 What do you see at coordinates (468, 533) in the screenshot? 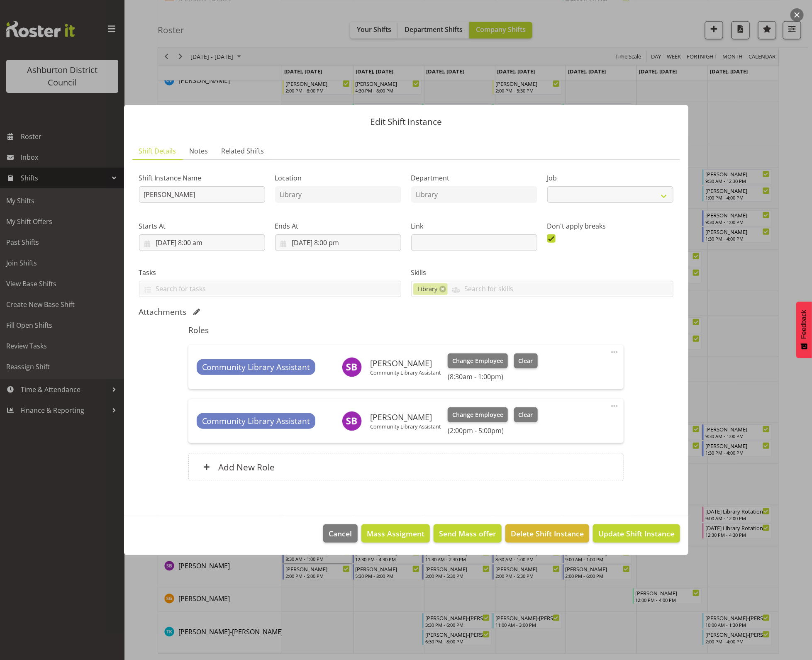
I see `span: Send Mass offer` at bounding box center [468, 533].